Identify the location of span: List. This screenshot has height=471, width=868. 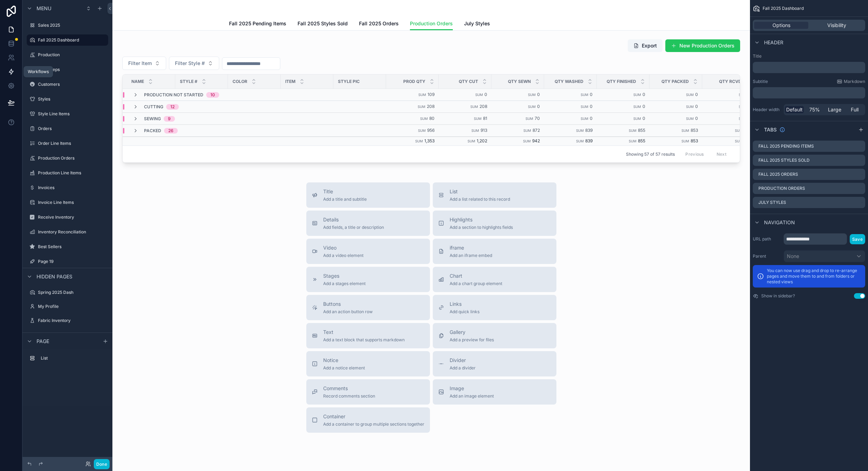
(480, 191).